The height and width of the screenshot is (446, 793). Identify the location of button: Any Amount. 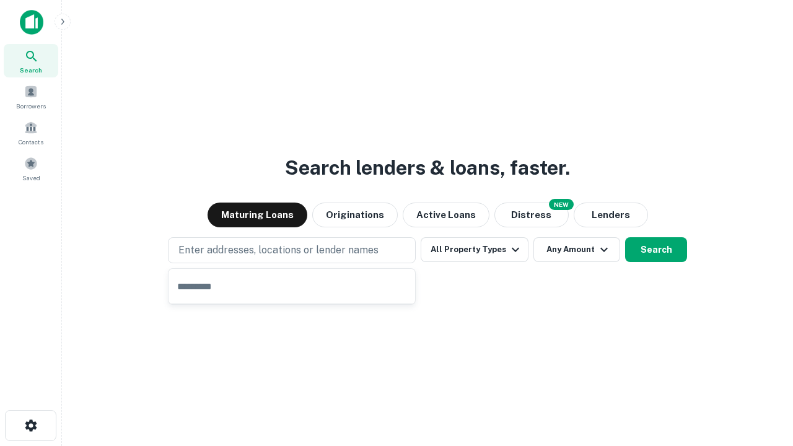
(577, 250).